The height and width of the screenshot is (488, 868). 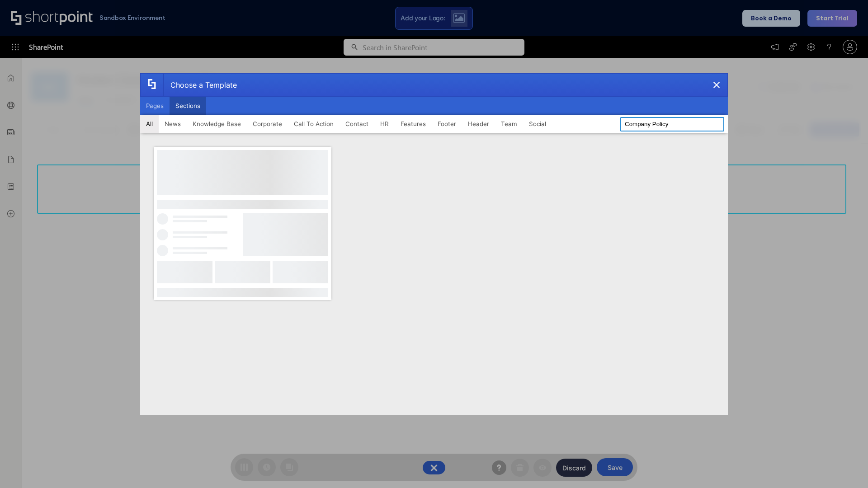 I want to click on button: All, so click(x=149, y=124).